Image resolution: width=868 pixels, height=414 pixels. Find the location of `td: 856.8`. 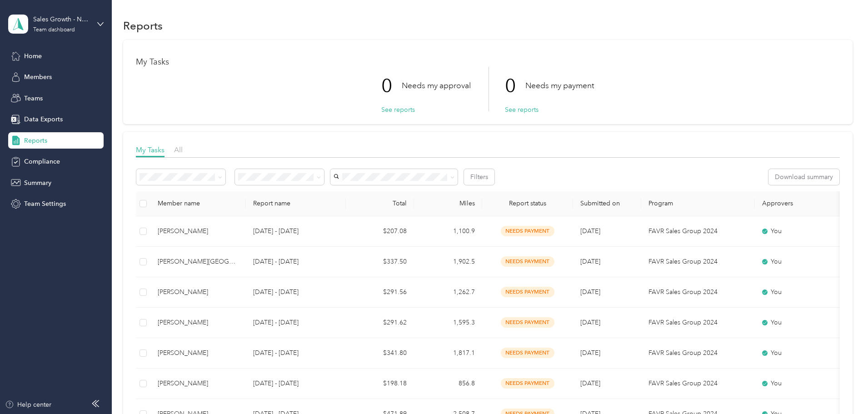

td: 856.8 is located at coordinates (448, 384).